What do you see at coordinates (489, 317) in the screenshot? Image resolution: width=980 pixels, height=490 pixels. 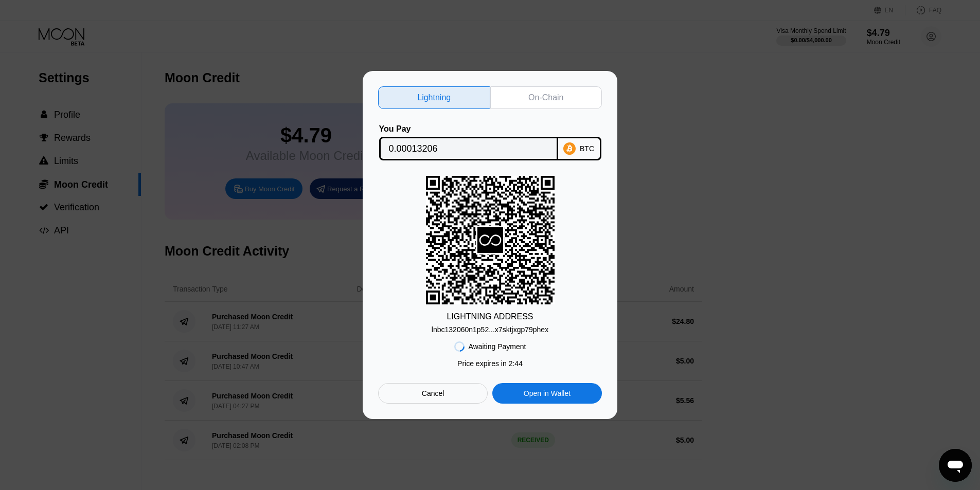 I see `div: LIGHTNING ADDRESS` at bounding box center [489, 317].